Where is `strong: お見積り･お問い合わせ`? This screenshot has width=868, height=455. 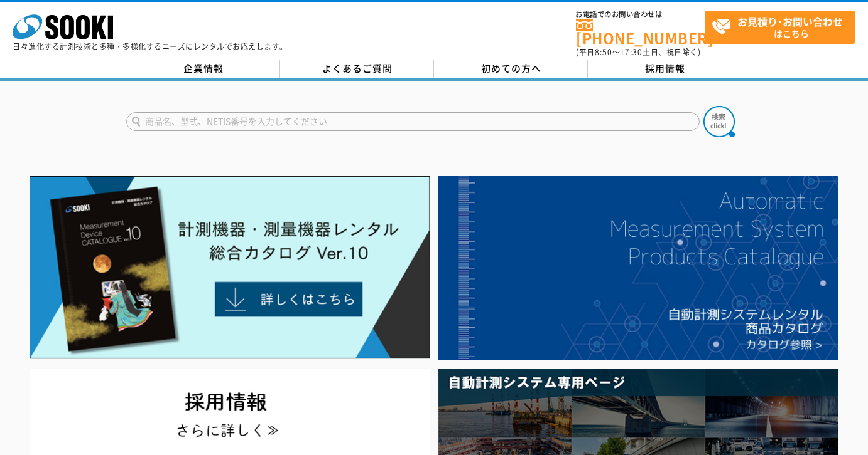 strong: お見積り･お問い合わせ is located at coordinates (790, 21).